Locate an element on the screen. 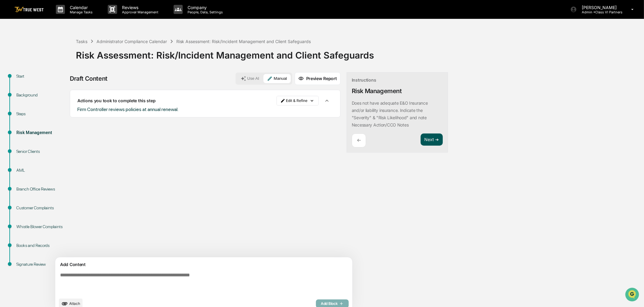 This screenshot has height=307, width=644. a: 🗄️Attestations is located at coordinates (60, 80).